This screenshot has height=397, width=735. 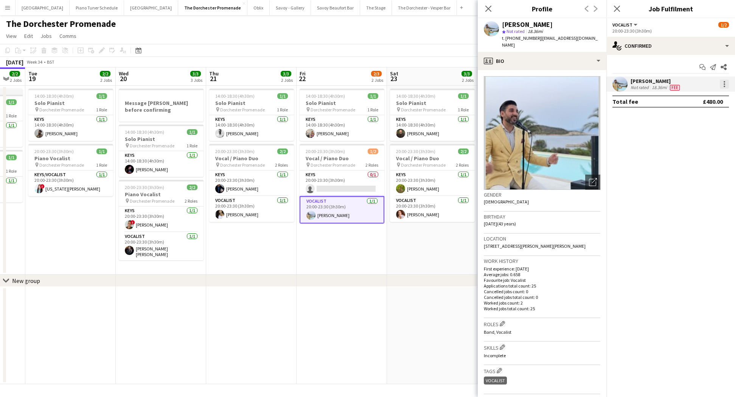 I want to click on p: Average jobs: 0.658, so click(x=542, y=274).